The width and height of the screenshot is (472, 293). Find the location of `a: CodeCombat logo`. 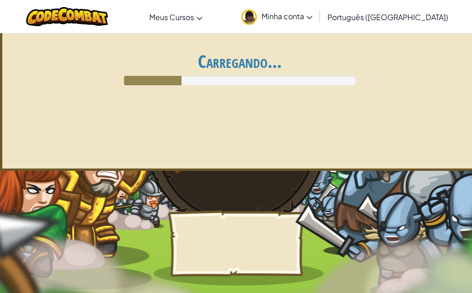

a: CodeCombat logo is located at coordinates (67, 16).